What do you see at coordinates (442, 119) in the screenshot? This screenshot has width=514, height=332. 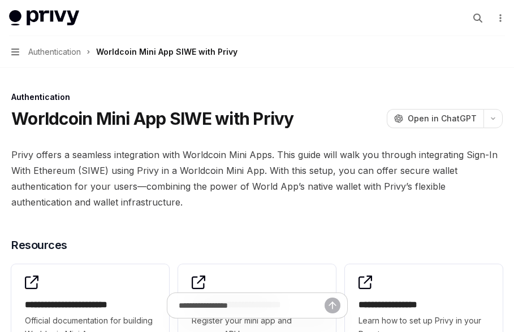 I see `span: Open in ChatGPT` at bounding box center [442, 119].